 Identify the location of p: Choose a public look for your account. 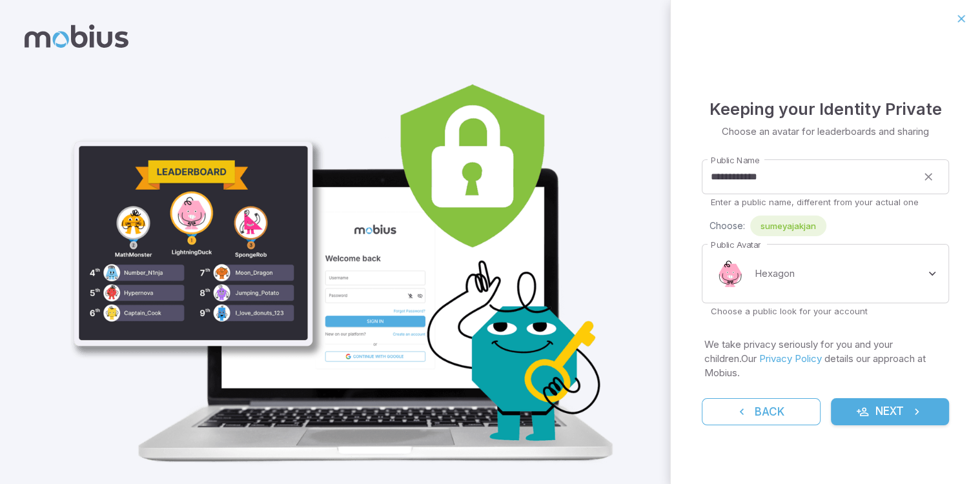
(825, 312).